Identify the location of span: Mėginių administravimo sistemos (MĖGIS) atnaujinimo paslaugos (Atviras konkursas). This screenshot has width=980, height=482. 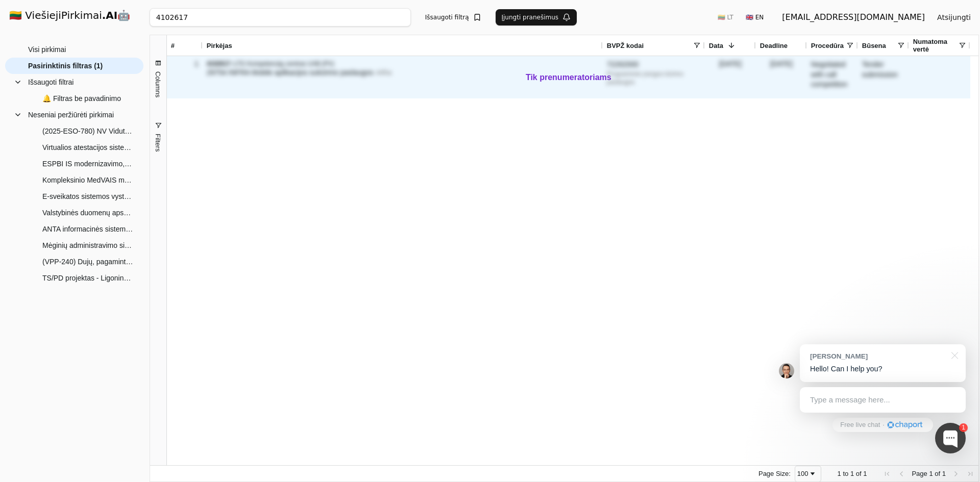
(88, 245).